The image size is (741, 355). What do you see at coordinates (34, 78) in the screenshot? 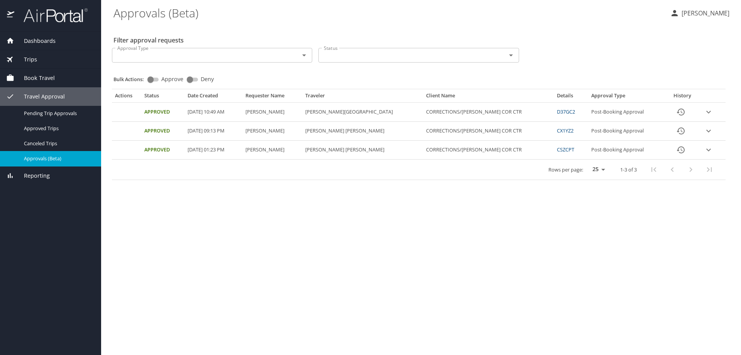
I see `span: Book Travel` at bounding box center [34, 78].